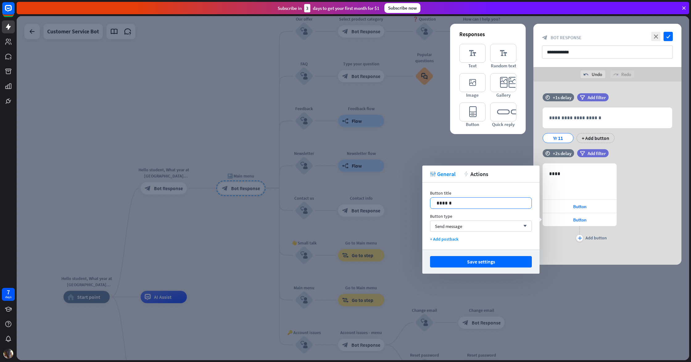 This screenshot has width=691, height=362. Describe the element at coordinates (466, 174) in the screenshot. I see `i: action` at that location.